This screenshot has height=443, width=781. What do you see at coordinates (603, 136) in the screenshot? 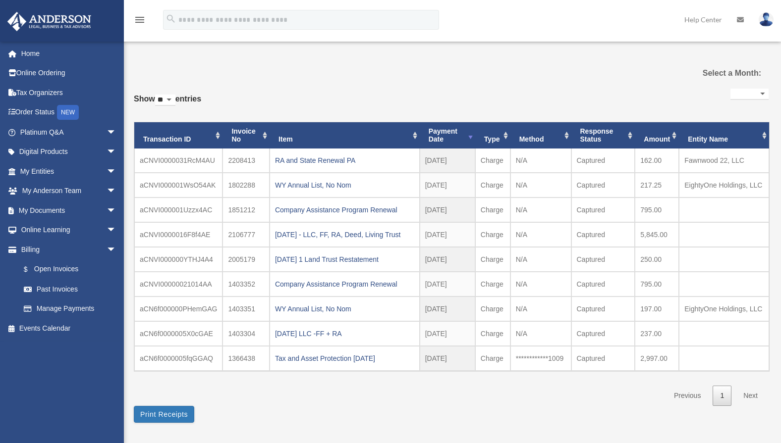
I see `th: Response Status: activate to sort column ascending` at bounding box center [603, 136].